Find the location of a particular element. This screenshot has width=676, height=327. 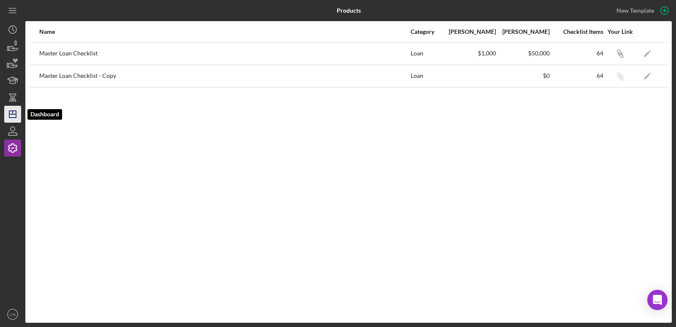

div: Checklist Items is located at coordinates (577, 32).